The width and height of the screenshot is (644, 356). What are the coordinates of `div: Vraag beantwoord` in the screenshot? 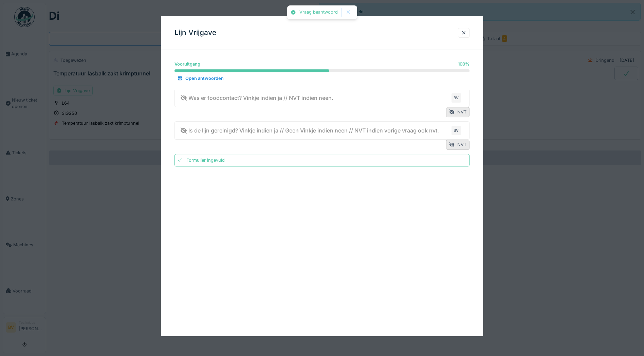 It's located at (318, 12).